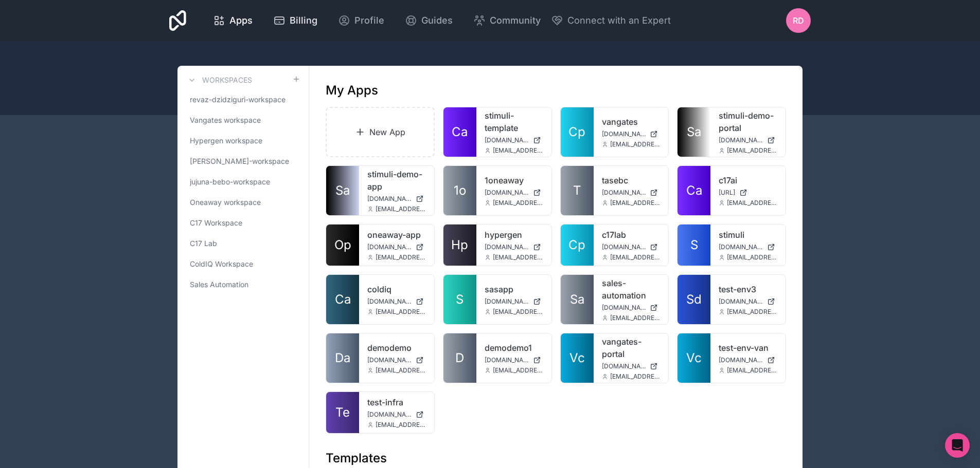 The image size is (980, 468). What do you see at coordinates (226, 120) in the screenshot?
I see `span: Vangates workspace` at bounding box center [226, 120].